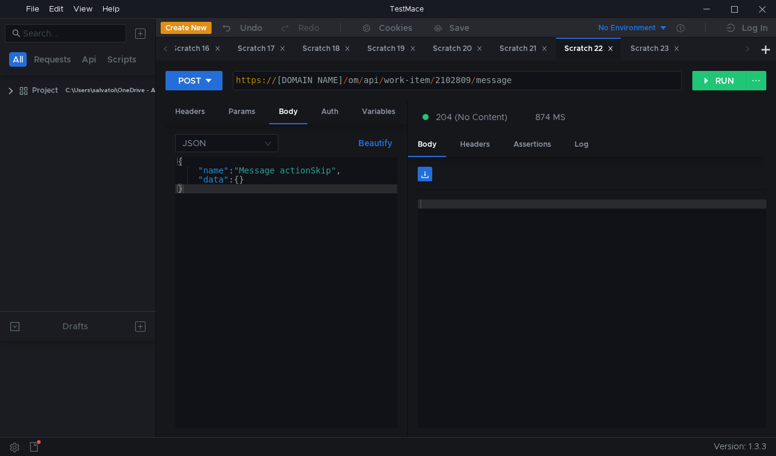 This screenshot has width=776, height=456. I want to click on div: Scratch 22, so click(588, 48).